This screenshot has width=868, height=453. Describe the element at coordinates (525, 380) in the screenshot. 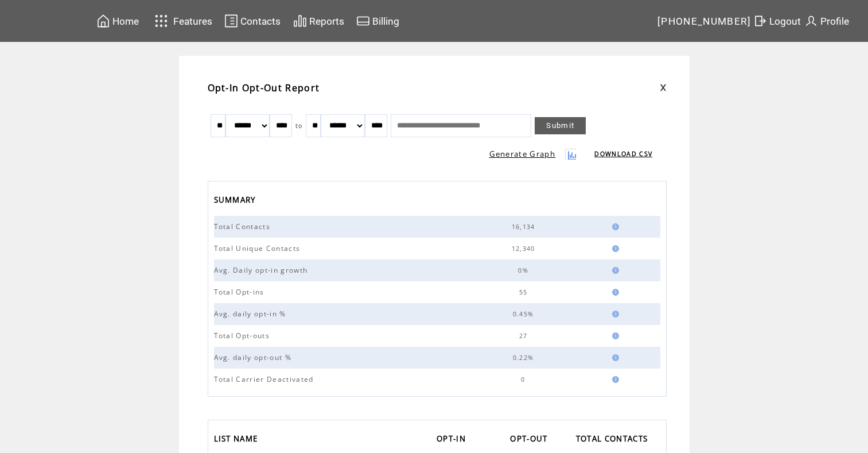

I see `span: 0` at that location.